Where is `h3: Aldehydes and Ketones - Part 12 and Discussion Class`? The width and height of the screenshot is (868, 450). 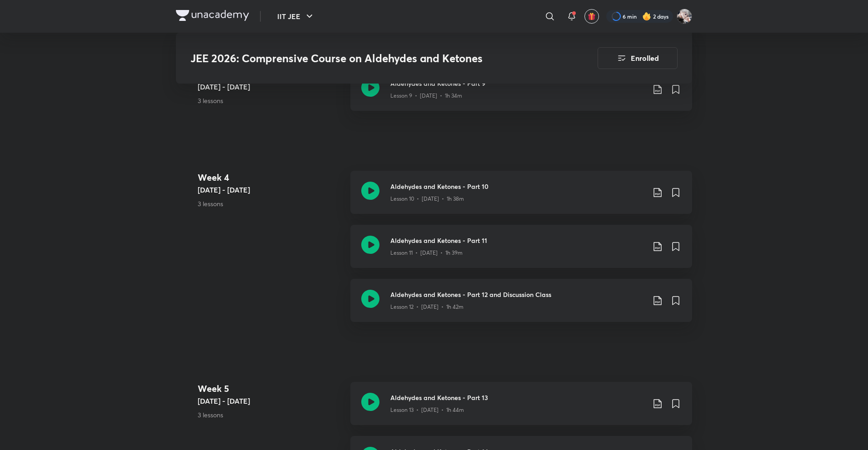
h3: Aldehydes and Ketones - Part 12 and Discussion Class is located at coordinates (517, 294).